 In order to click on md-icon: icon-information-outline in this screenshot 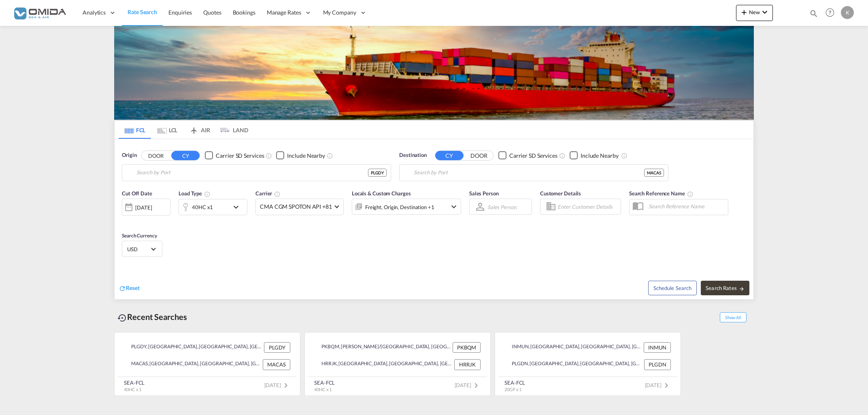, I will do `click(207, 194)`.